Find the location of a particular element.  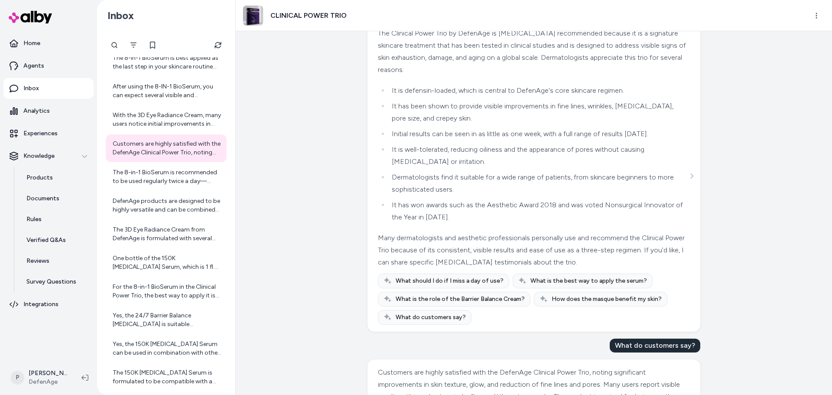

p: Inbox is located at coordinates (31, 88).